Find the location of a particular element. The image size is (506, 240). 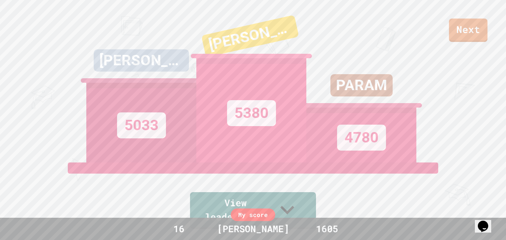

a: View leaderboard is located at coordinates (253, 210).